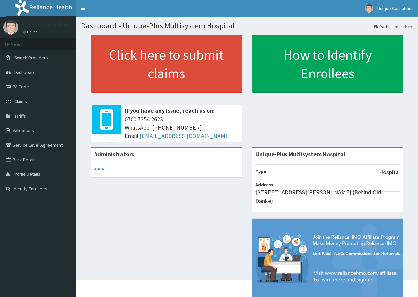 Image resolution: width=418 pixels, height=297 pixels. What do you see at coordinates (170, 110) in the screenshot?
I see `b: If you have any issue, reach us on:` at bounding box center [170, 110].